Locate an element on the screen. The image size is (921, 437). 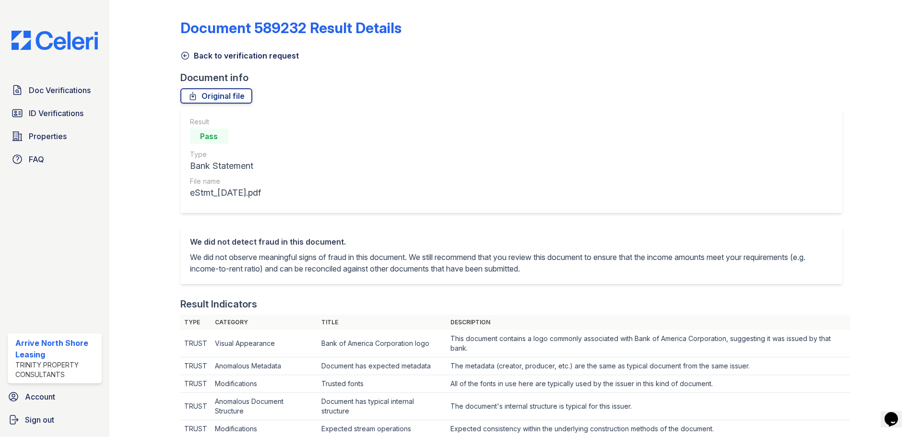
td: Anomalous Metadata is located at coordinates (264, 366).